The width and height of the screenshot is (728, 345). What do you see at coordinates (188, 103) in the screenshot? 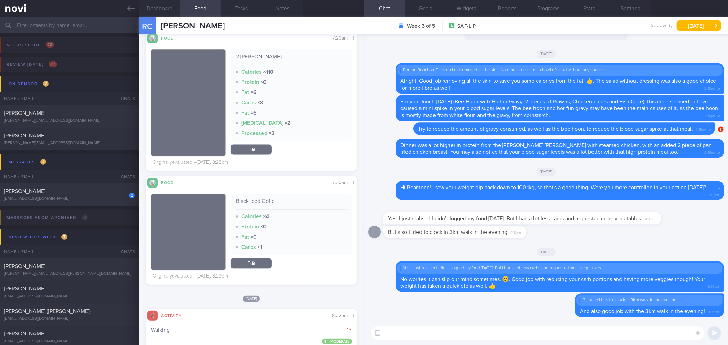
I see `img: 2 siew Mai` at bounding box center [188, 103].